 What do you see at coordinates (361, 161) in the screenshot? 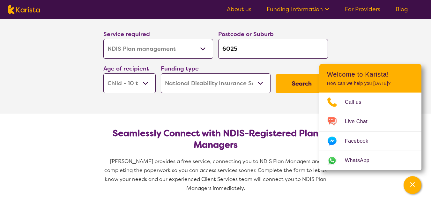
I see `span: WhatsApp` at bounding box center [361, 161].